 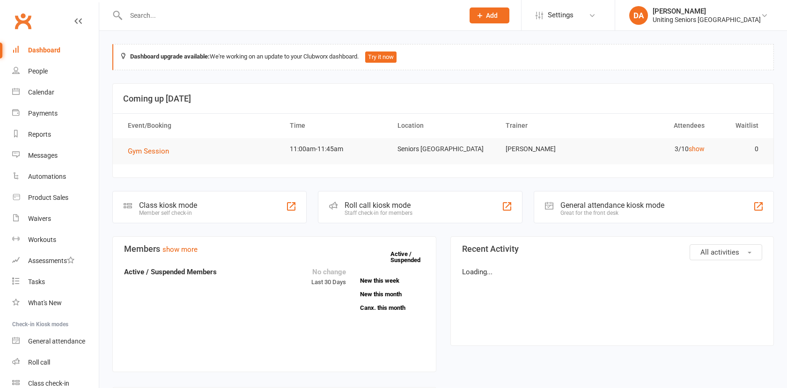 What do you see at coordinates (411, 257) in the screenshot?
I see `a: Active / Suspended` at bounding box center [411, 257].